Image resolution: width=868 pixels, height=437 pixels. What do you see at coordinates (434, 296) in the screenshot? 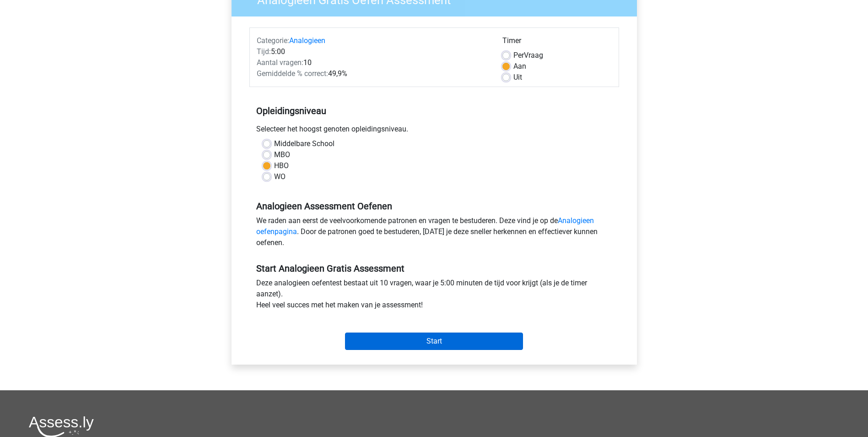
I see `div: Deze analogieen oefentest bestaat uit 10 vragen, waar je 5:00 minuten de tijd voor krijgt (als je...` at bounding box center [434, 296].